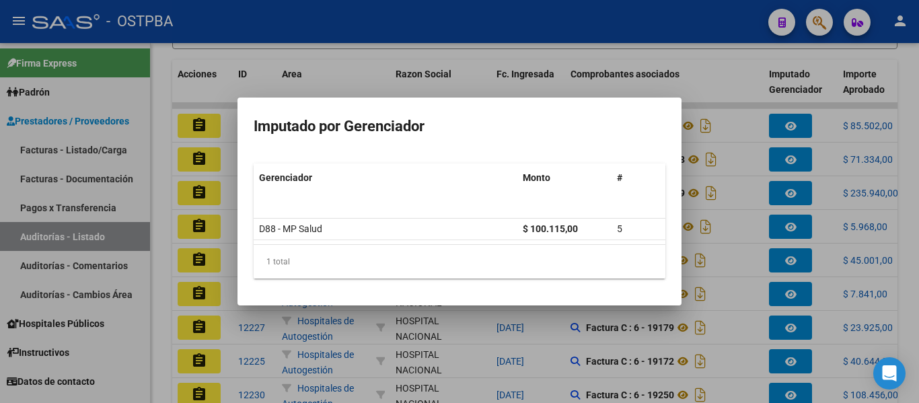 This screenshot has width=919, height=403. Describe the element at coordinates (620, 229) in the screenshot. I see `span: 5` at that location.